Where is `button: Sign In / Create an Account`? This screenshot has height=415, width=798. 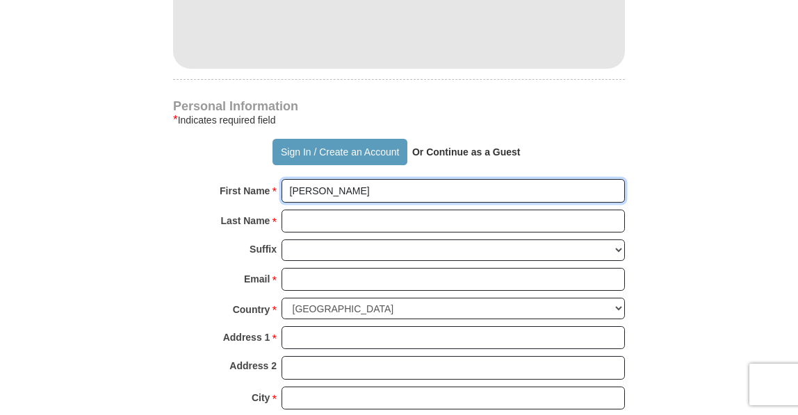 button: Sign In / Create an Account is located at coordinates (339, 152).